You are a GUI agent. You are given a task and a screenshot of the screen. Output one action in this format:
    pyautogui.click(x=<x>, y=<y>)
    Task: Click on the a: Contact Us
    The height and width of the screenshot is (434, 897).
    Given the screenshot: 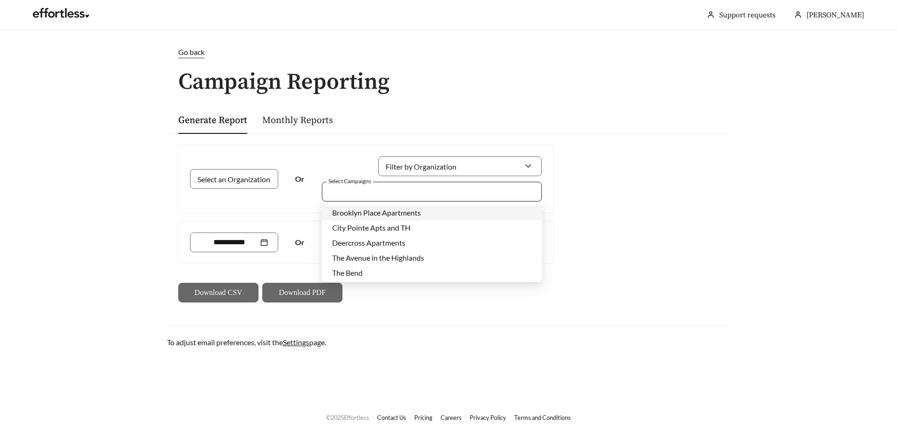 What is the action you would take?
    pyautogui.click(x=392, y=417)
    